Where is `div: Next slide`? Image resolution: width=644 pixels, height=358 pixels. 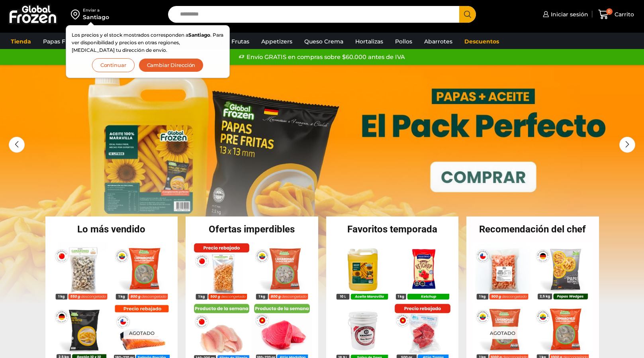 div: Next slide is located at coordinates (627, 145).